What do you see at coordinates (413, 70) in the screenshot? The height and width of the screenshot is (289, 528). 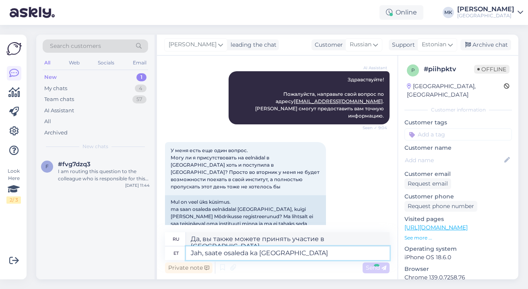 I see `span: p` at bounding box center [413, 70].